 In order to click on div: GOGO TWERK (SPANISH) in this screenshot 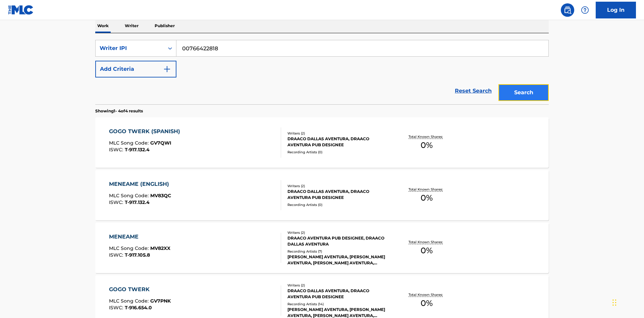, I will do `click(146, 131)`.